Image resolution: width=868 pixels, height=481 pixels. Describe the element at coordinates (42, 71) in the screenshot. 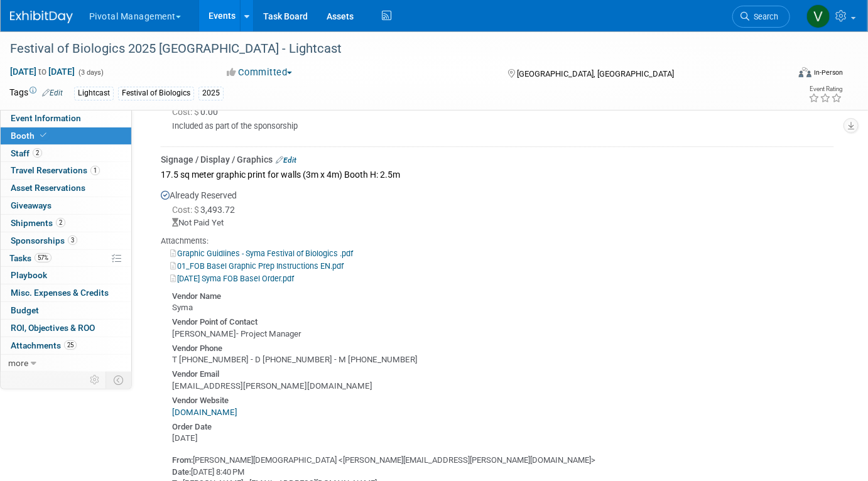

I see `span: to` at that location.